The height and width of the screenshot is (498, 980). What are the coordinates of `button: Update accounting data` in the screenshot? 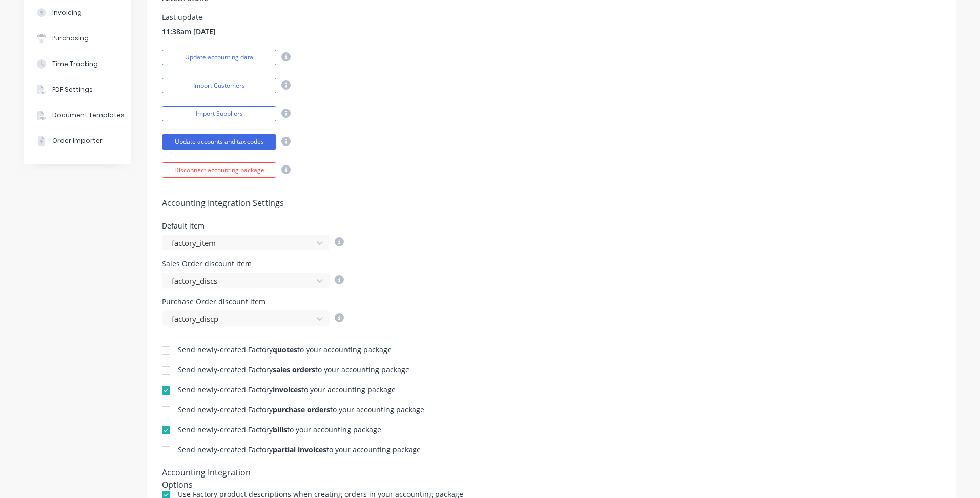 It's located at (219, 57).